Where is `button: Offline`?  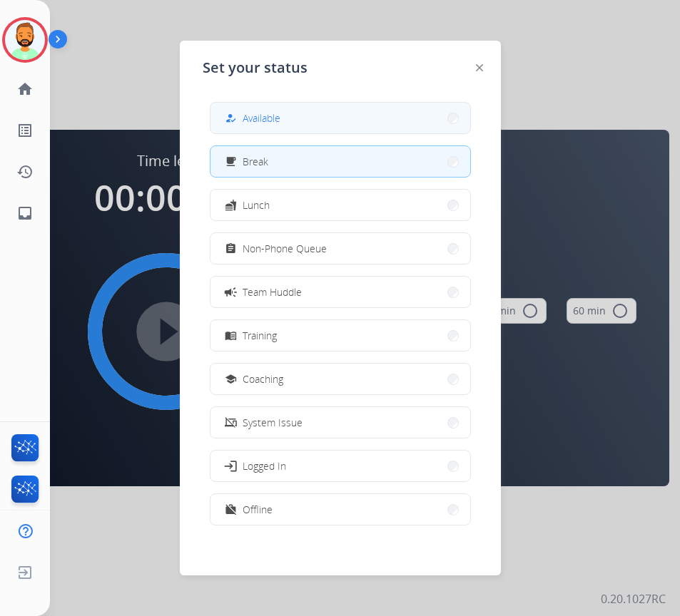
button: Offline is located at coordinates (340, 509).